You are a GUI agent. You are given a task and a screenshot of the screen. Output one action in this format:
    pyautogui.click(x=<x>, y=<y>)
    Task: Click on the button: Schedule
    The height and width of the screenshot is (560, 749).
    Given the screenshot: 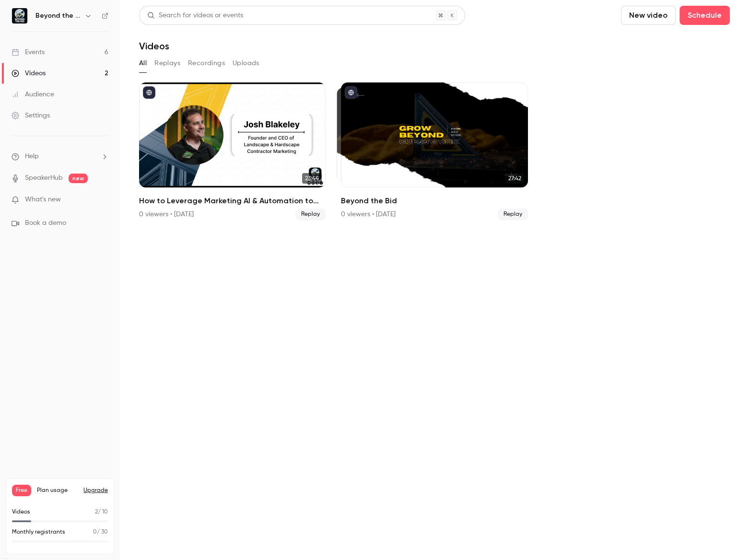 What is the action you would take?
    pyautogui.click(x=704, y=15)
    